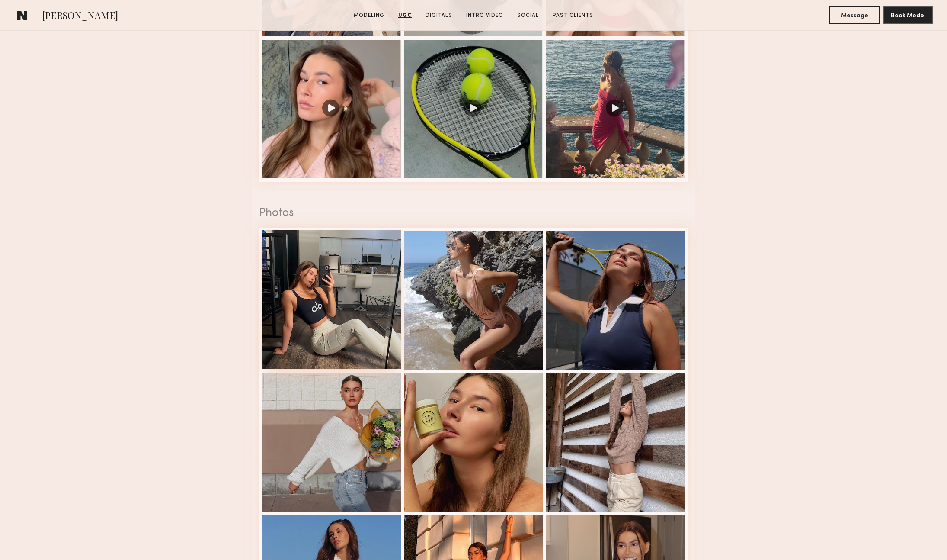 This screenshot has width=947, height=560. I want to click on button: Message, so click(855, 15).